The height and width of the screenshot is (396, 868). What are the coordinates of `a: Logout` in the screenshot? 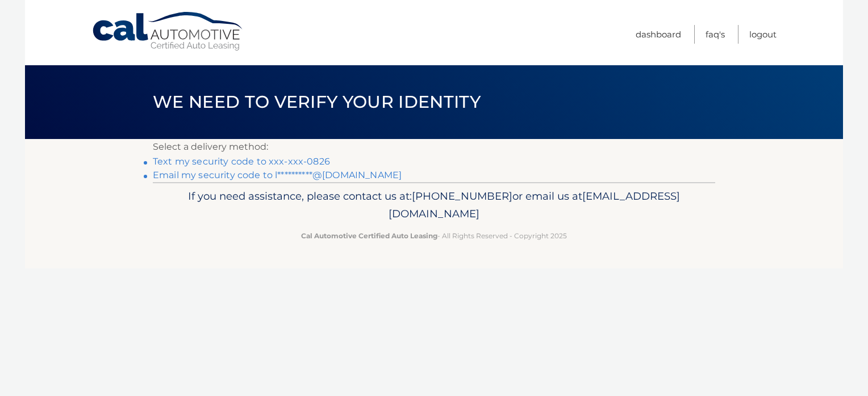 It's located at (764, 34).